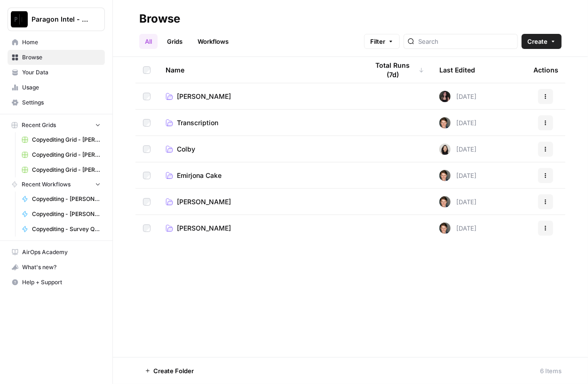 The width and height of the screenshot is (588, 384). Describe the element at coordinates (61, 103) in the screenshot. I see `span: Settings` at that location.